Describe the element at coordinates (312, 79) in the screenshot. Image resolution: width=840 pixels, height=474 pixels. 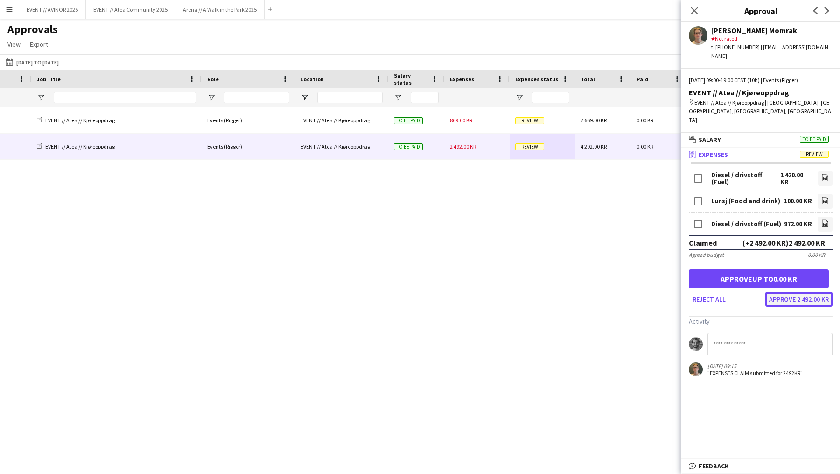
I see `span: Location` at that location.